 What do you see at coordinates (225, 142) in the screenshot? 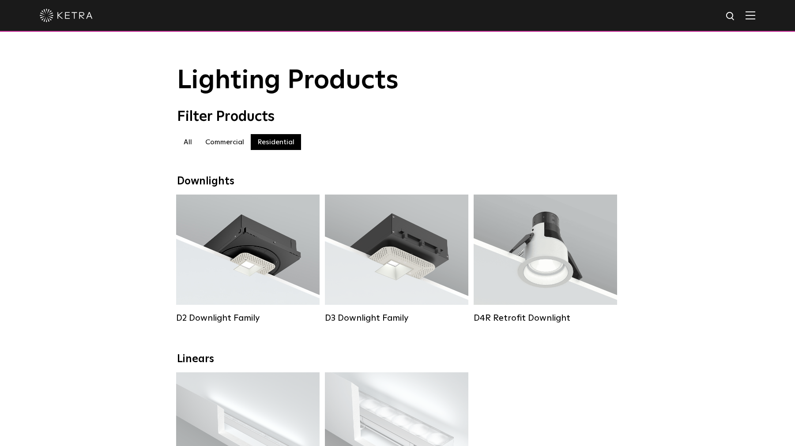
I see `label: Commercial` at bounding box center [225, 142].